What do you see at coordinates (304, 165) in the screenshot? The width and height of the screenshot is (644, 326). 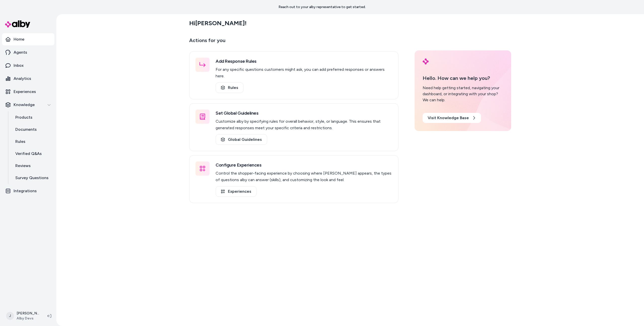 I see `h3: Configure Experiences` at bounding box center [304, 165].